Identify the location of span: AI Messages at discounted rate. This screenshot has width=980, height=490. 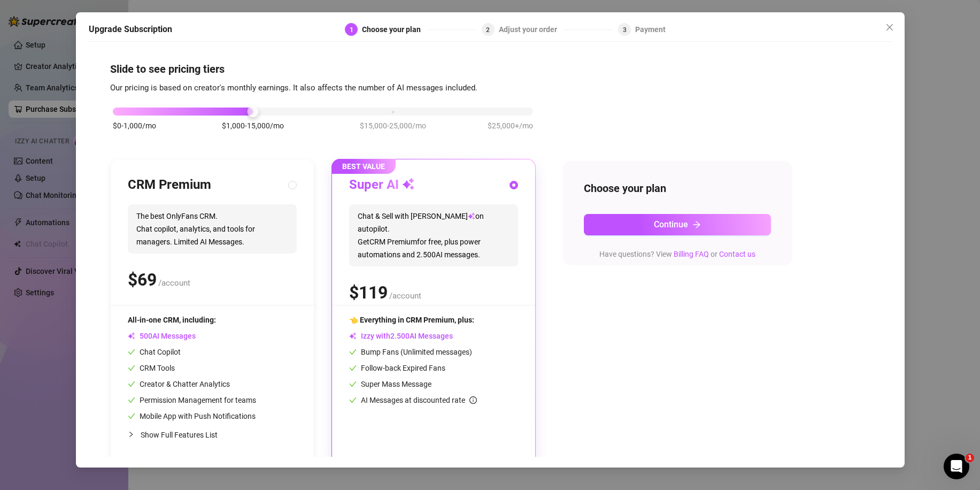
(419, 400).